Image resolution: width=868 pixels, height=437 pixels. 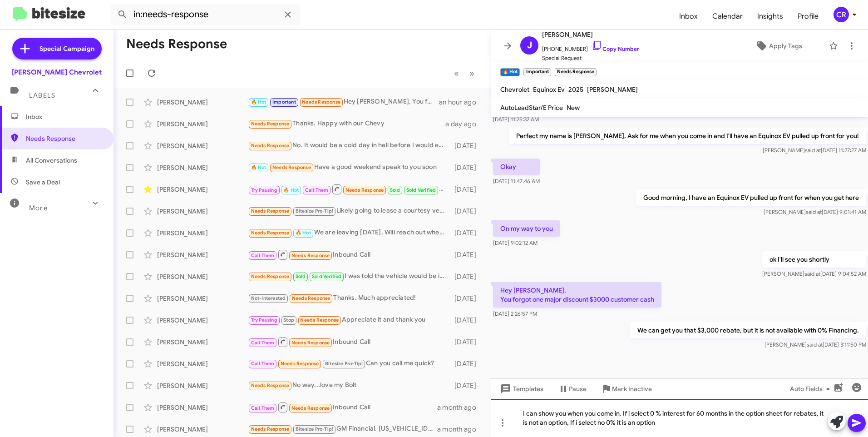 I want to click on div: a month ago, so click(x=460, y=429).